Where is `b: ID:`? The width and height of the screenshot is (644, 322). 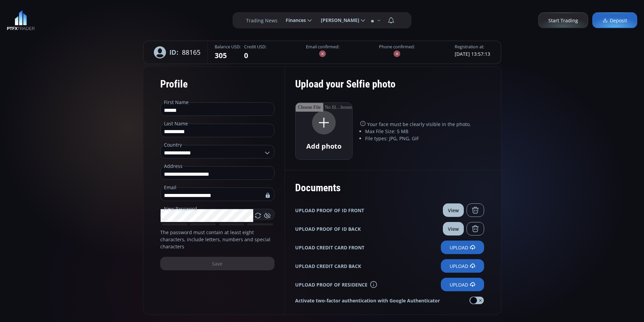
b: ID: is located at coordinates (174, 52).